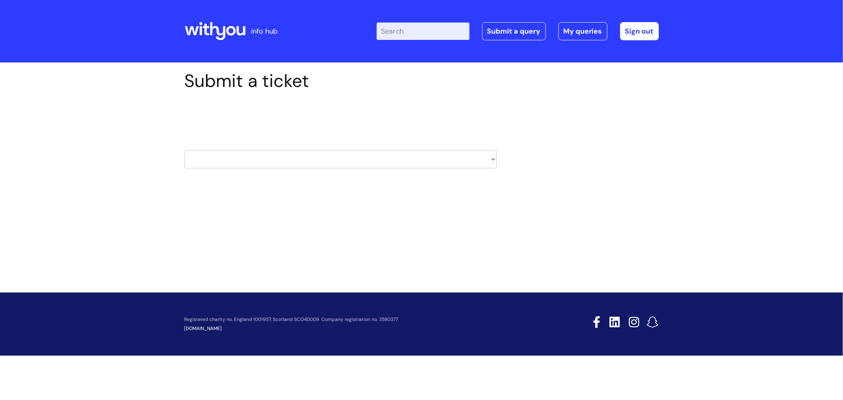 The height and width of the screenshot is (400, 843). I want to click on p: info hub, so click(264, 31).